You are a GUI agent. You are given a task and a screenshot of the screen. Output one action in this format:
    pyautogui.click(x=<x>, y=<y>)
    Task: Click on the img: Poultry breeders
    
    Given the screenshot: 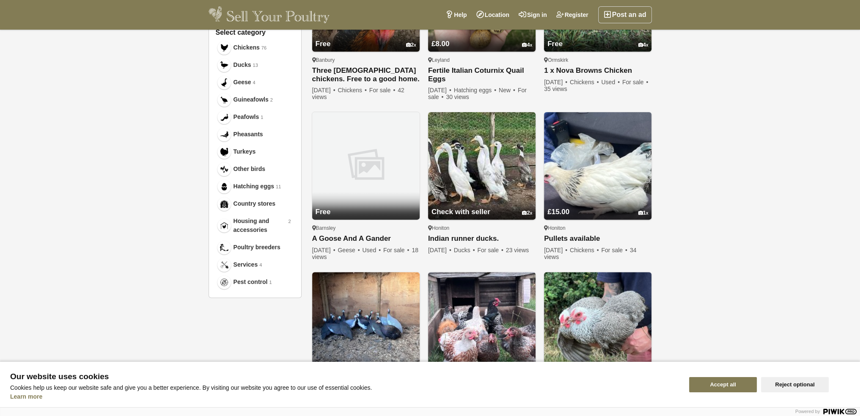 What is the action you would take?
    pyautogui.click(x=224, y=247)
    